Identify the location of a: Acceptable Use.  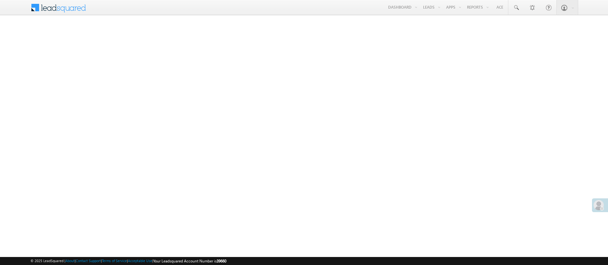
(140, 261).